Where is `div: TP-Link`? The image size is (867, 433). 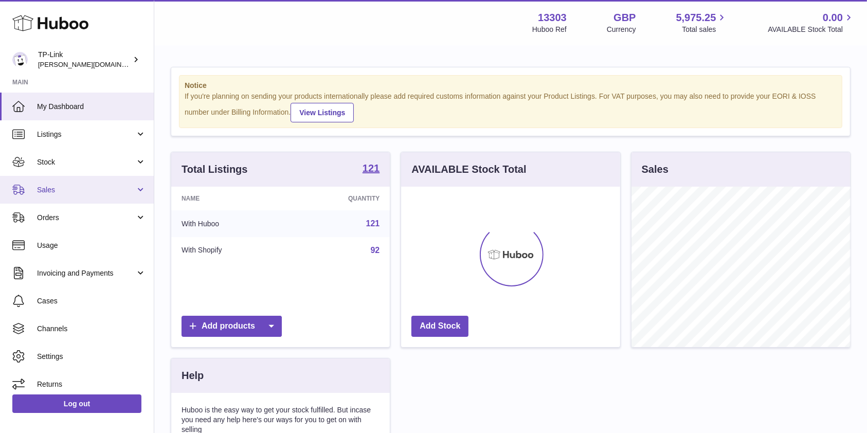
div: TP-Link is located at coordinates (84, 60).